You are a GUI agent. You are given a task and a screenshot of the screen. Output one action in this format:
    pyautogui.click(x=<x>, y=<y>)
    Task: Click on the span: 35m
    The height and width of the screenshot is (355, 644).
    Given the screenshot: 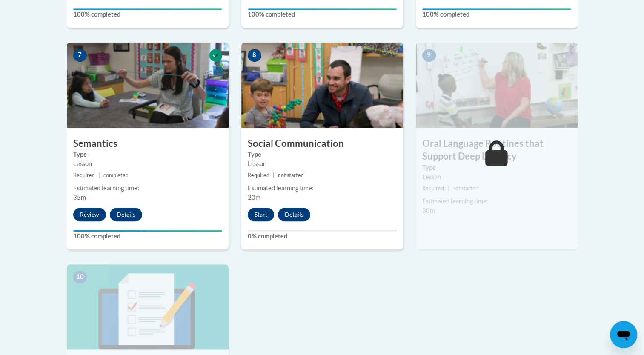 What is the action you would take?
    pyautogui.click(x=79, y=197)
    